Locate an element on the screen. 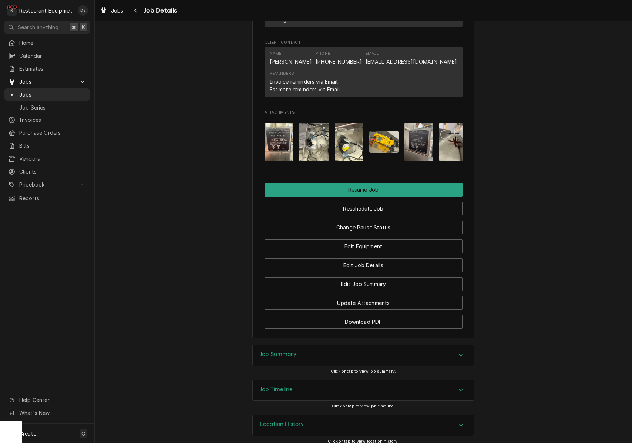 This screenshot has height=443, width=632. a: Go to Jobs is located at coordinates (47, 81).